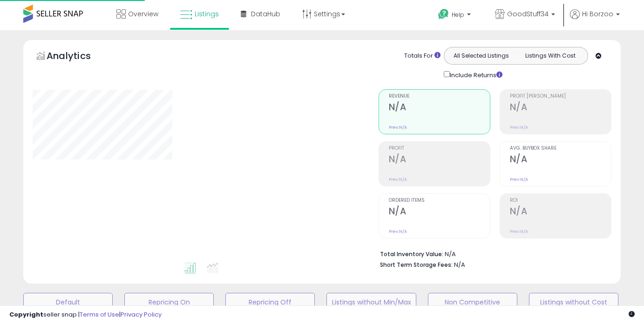 The height and width of the screenshot is (324, 644). I want to click on span: N/A, so click(459, 264).